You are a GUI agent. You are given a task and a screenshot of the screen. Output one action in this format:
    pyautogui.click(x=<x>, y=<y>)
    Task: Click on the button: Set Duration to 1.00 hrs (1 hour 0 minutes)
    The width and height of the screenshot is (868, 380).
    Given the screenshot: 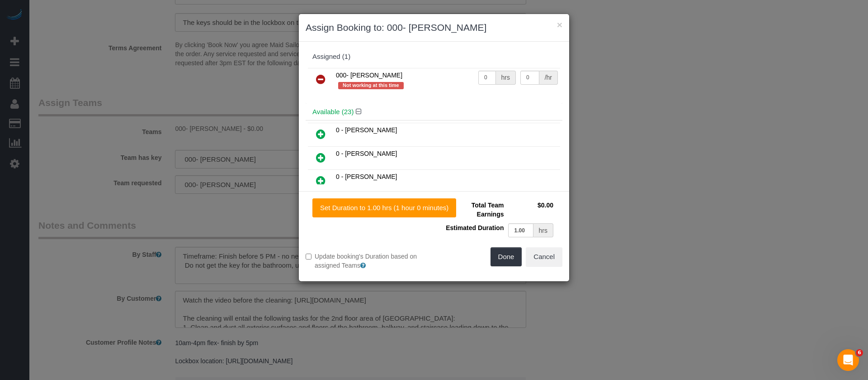 What is the action you would take?
    pyautogui.click(x=384, y=208)
    